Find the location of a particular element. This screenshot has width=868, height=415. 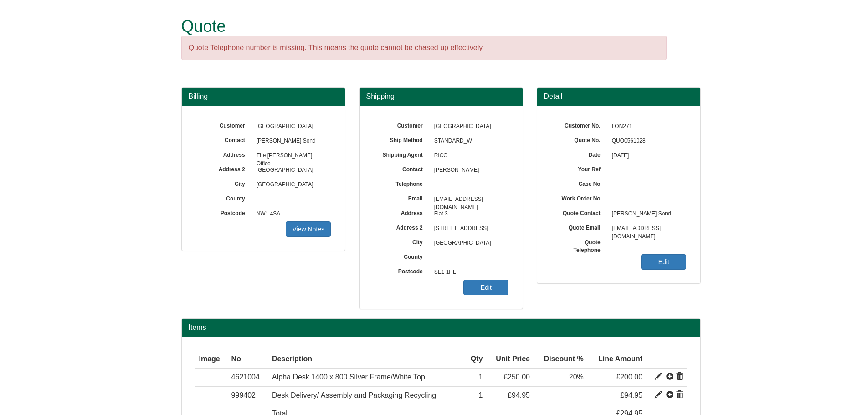

label: Work Order No is located at coordinates (579, 197).